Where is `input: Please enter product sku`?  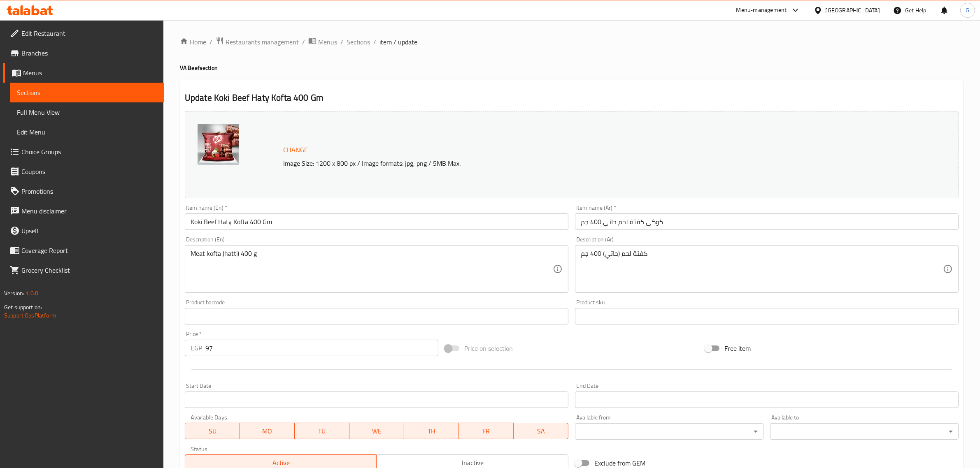
input: Please enter product sku is located at coordinates (767, 316).